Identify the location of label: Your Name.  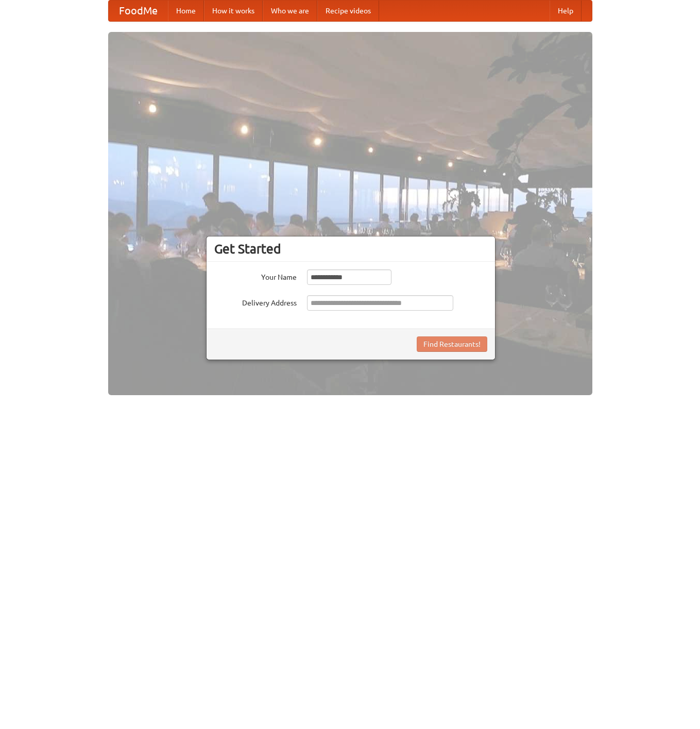
(256, 276).